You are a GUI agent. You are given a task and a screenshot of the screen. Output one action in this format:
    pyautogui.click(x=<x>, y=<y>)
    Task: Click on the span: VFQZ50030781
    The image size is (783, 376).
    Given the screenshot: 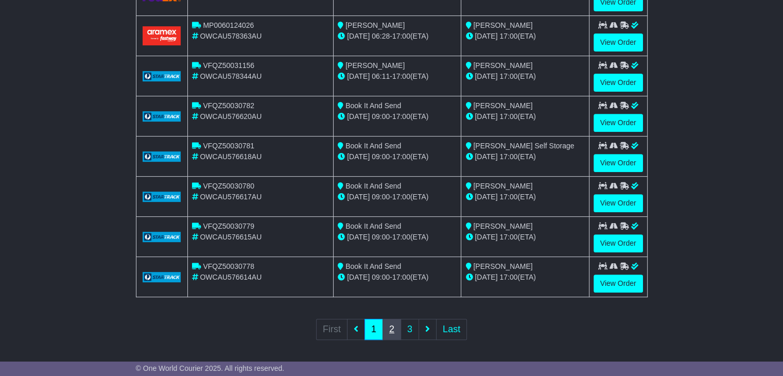 What is the action you would take?
    pyautogui.click(x=229, y=146)
    